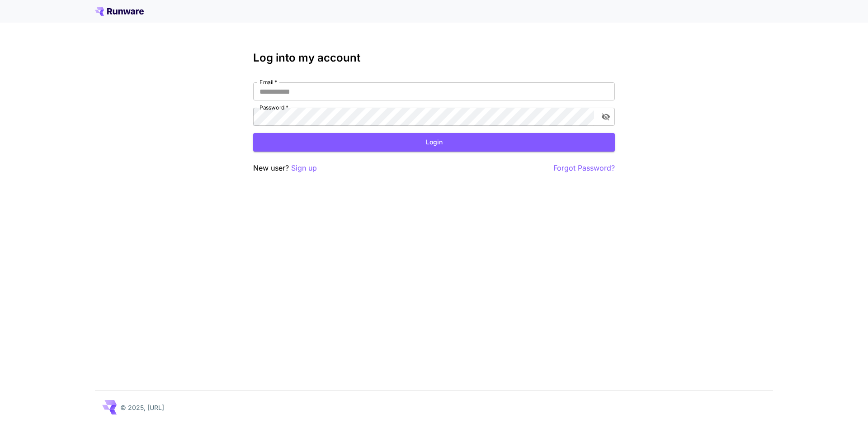 The width and height of the screenshot is (868, 424). What do you see at coordinates (304, 168) in the screenshot?
I see `p: Sign up` at bounding box center [304, 168].